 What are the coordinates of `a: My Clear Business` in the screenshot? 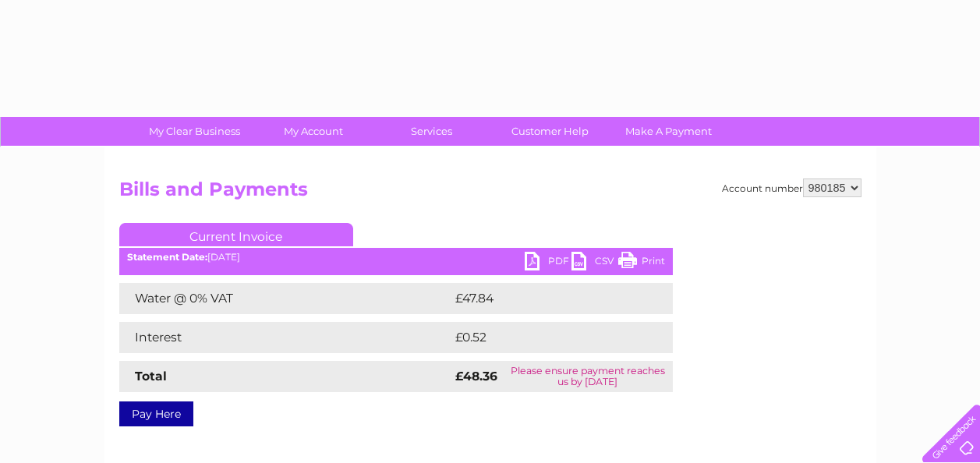 It's located at (194, 131).